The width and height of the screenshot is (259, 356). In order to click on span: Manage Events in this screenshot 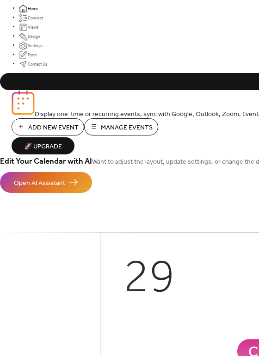, I will do `click(127, 127)`.